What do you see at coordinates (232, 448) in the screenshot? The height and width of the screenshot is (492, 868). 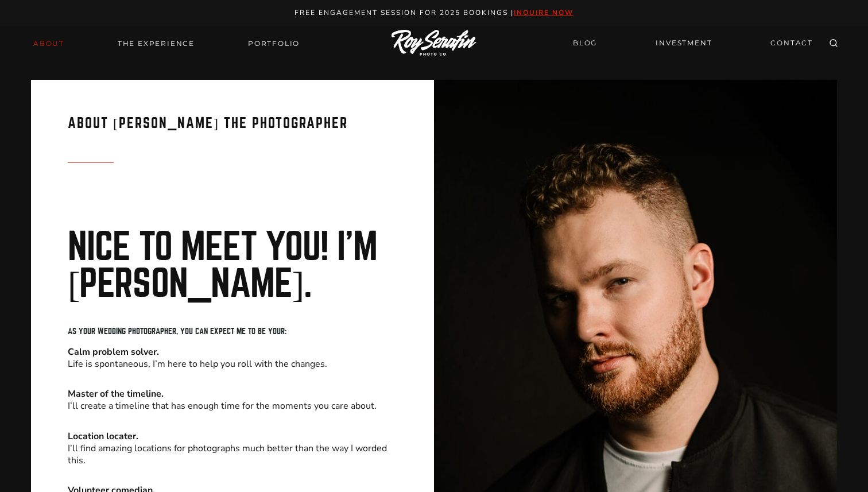 I see `p: I’ll find amazing locations for photographs much better than the way I worded this.` at bounding box center [232, 448].